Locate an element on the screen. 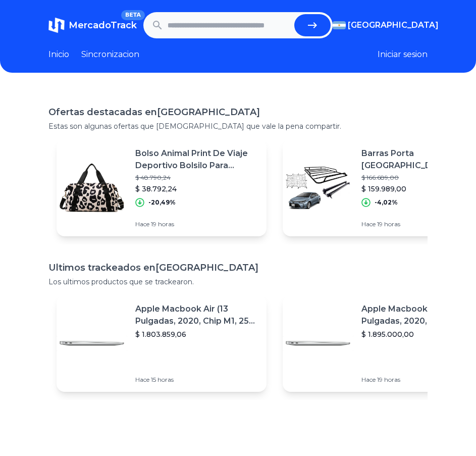  a: MercadoTrackBETA is located at coordinates (93, 25).